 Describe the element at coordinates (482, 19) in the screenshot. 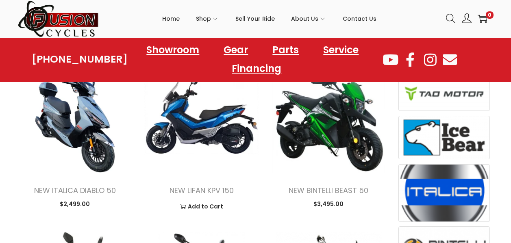

I see `a: 0` at that location.